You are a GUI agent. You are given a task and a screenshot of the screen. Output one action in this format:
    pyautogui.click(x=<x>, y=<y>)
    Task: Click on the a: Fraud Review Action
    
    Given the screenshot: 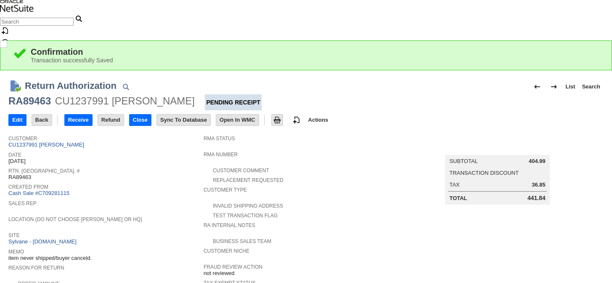 What is the action you would take?
    pyautogui.click(x=233, y=267)
    